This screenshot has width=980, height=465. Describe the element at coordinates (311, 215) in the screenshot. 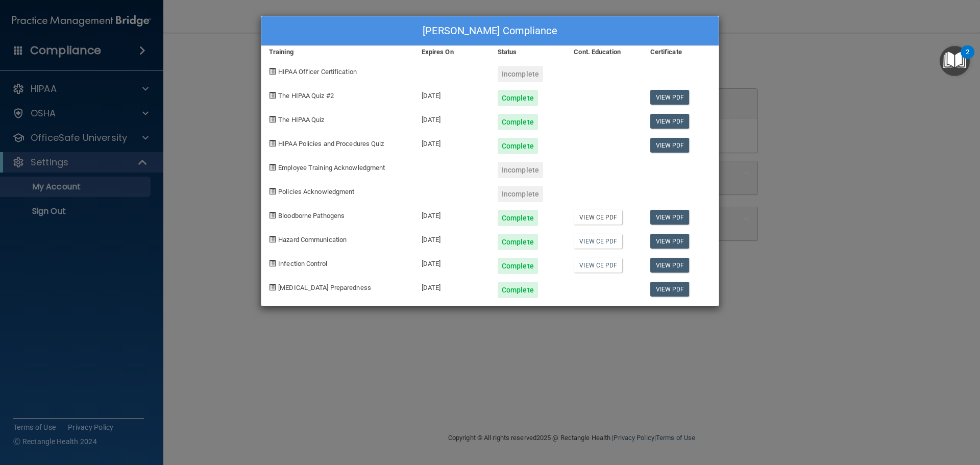

I see `span: Bloodborne Pathogens` at that location.